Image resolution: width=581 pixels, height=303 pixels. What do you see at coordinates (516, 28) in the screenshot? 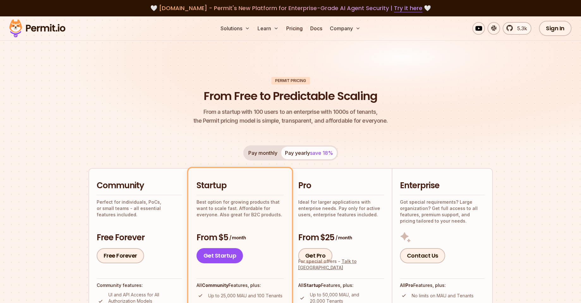
I see `a: 5.3k` at bounding box center [516, 28].